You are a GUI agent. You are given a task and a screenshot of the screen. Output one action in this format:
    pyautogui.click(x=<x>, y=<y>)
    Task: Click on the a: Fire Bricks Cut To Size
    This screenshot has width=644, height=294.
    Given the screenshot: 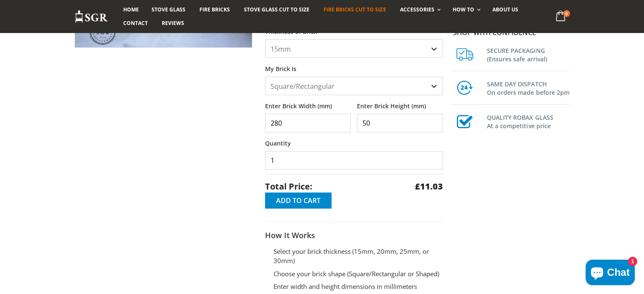 What is the action you would take?
    pyautogui.click(x=354, y=10)
    